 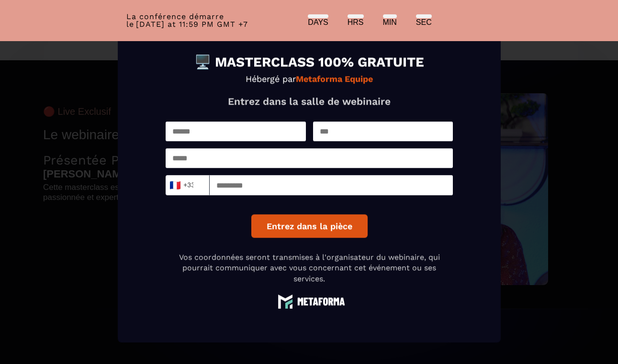 What do you see at coordinates (334, 79) in the screenshot?
I see `strong: Metaforma Equipe` at bounding box center [334, 79].